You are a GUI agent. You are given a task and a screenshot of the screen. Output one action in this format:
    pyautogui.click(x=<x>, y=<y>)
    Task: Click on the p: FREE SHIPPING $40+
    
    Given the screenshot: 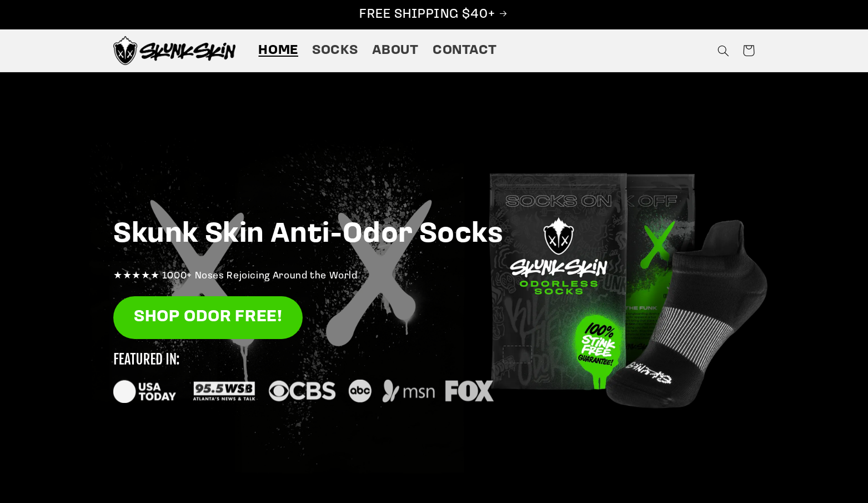 What is the action you would take?
    pyautogui.click(x=434, y=14)
    